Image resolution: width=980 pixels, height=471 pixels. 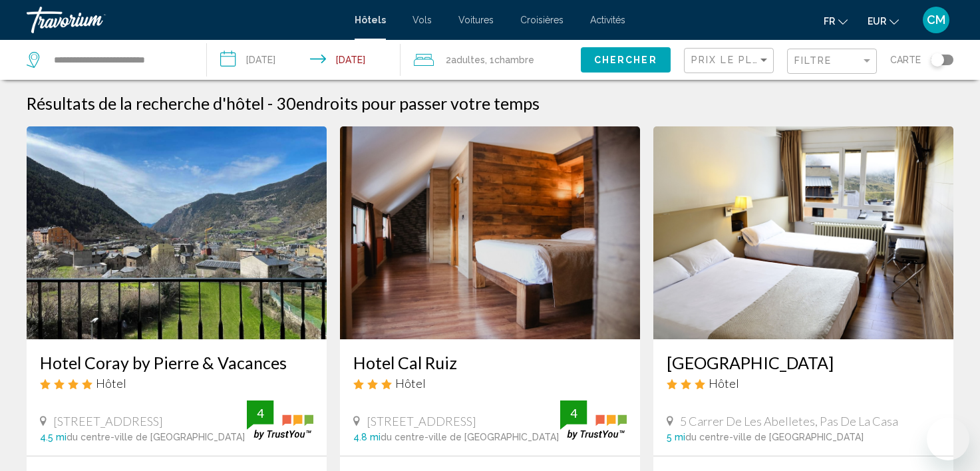 What do you see at coordinates (743, 60) in the screenshot?
I see `span: Prix le plus bas` at bounding box center [743, 60].